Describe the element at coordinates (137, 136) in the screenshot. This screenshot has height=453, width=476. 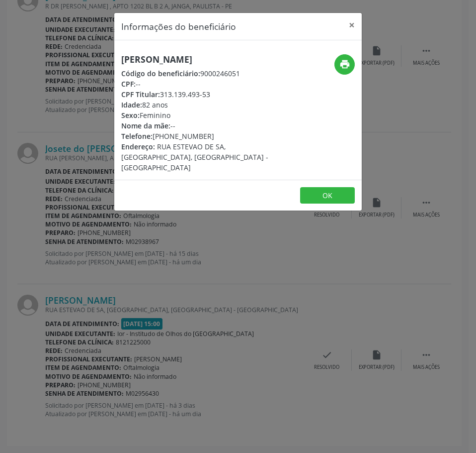
I see `span: Telefone:` at that location.